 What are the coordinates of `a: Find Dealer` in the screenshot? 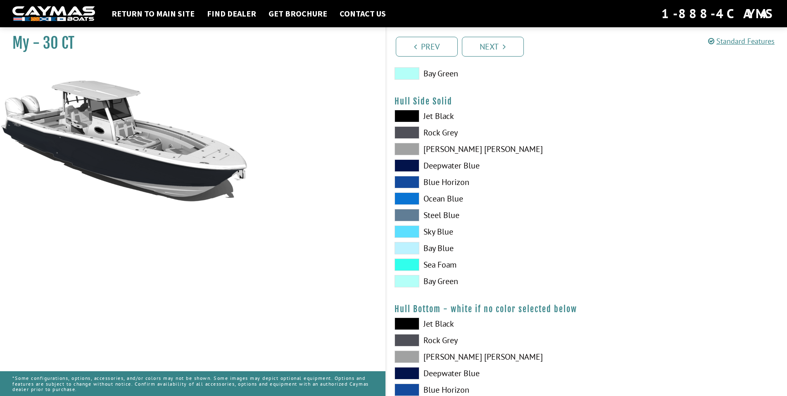 It's located at (231, 14).